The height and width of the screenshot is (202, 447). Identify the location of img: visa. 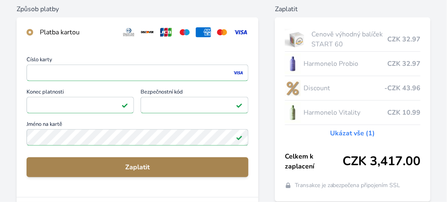
(238, 73).